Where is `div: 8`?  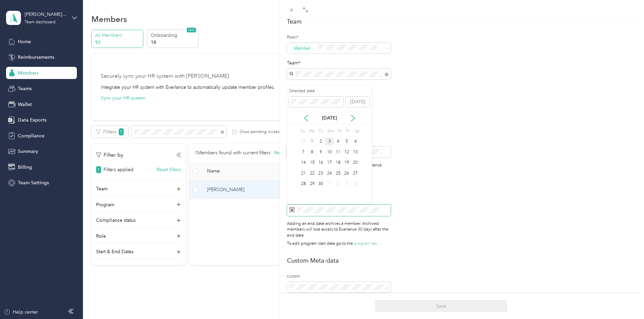 div: 8 is located at coordinates (312, 151).